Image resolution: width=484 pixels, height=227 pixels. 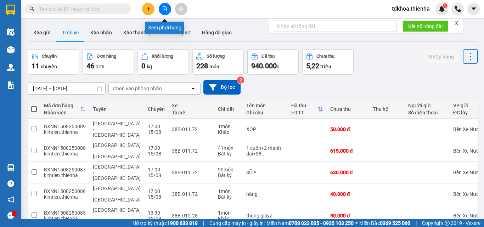 What do you see at coordinates (90, 66) in the screenshot?
I see `span: 46` at bounding box center [90, 66].